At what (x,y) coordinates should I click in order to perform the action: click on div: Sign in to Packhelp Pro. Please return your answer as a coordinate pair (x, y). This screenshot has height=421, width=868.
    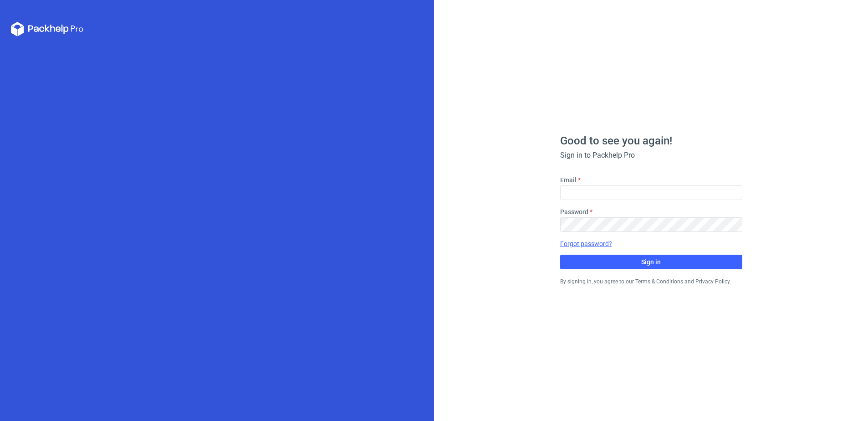
    Looking at the image, I should click on (652, 156).